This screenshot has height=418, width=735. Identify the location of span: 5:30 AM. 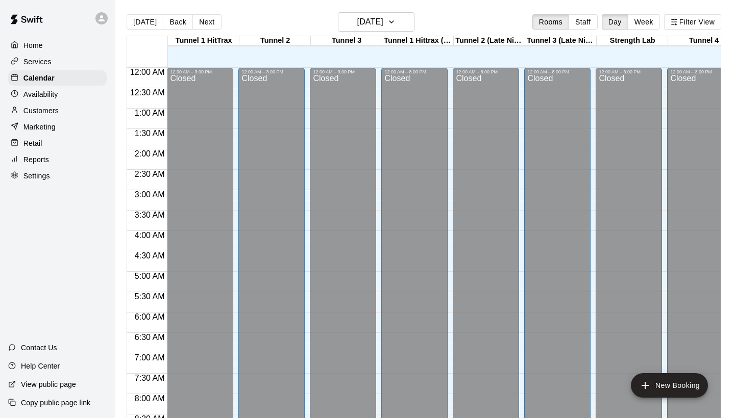
(150, 297).